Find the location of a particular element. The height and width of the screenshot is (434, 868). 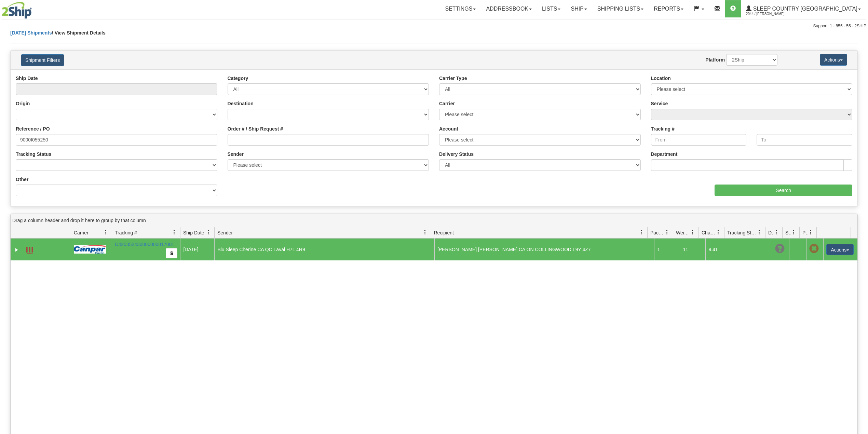

span: Sender is located at coordinates (225, 232).